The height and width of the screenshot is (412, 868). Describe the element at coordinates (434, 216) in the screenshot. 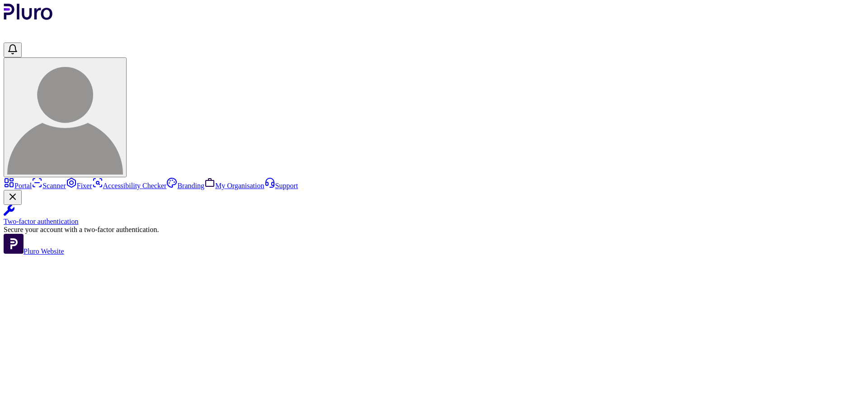

I see `a: Two-factor authentication` at that location.